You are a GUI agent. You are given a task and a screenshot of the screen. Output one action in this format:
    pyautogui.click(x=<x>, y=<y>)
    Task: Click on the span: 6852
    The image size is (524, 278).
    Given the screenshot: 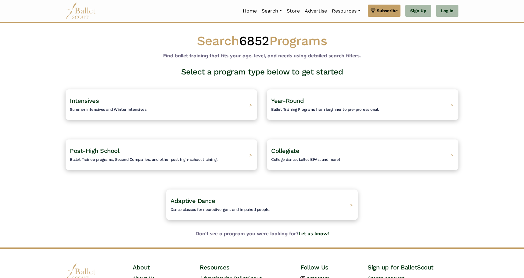 What is the action you would take?
    pyautogui.click(x=254, y=41)
    